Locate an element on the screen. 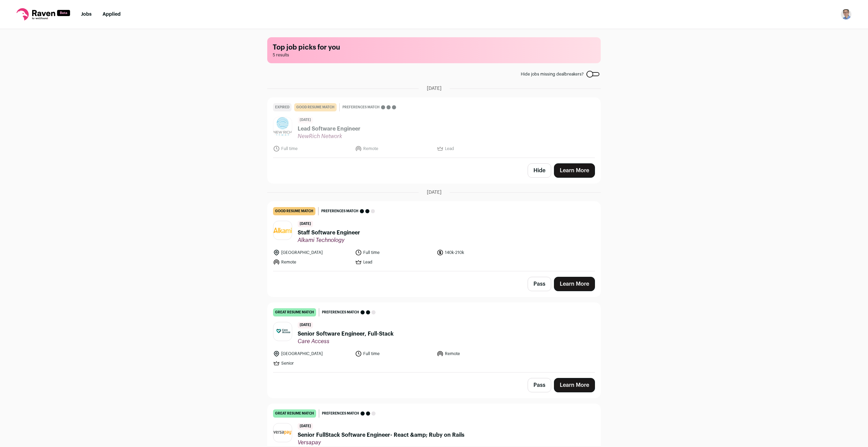 The width and height of the screenshot is (868, 447). span: Alkami Technology is located at coordinates (329, 240).